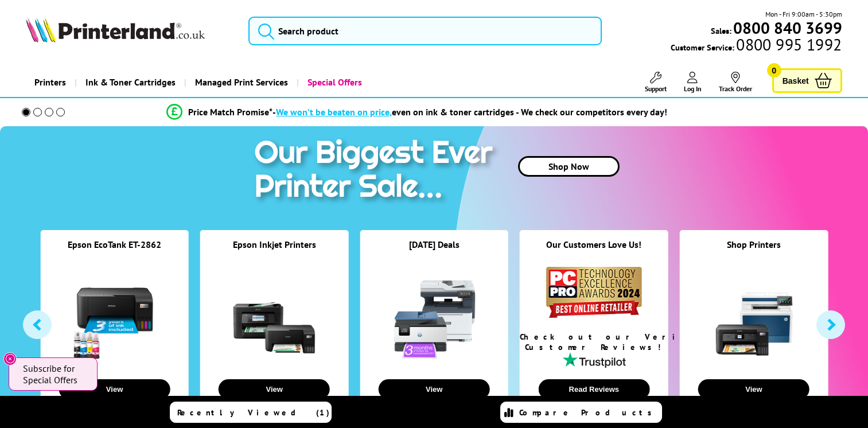  I want to click on div: Shop Printers, so click(754, 252).